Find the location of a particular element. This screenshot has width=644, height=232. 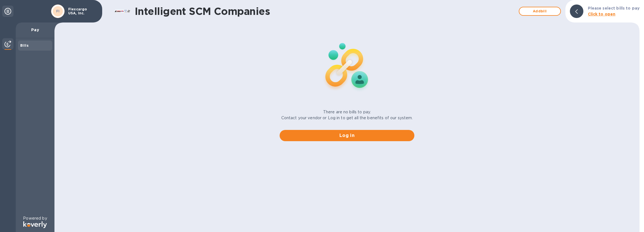

b: FI is located at coordinates (58, 11).